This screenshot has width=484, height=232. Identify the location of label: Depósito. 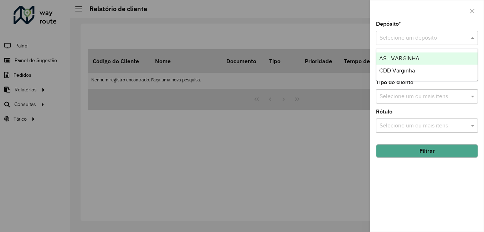
(389, 24).